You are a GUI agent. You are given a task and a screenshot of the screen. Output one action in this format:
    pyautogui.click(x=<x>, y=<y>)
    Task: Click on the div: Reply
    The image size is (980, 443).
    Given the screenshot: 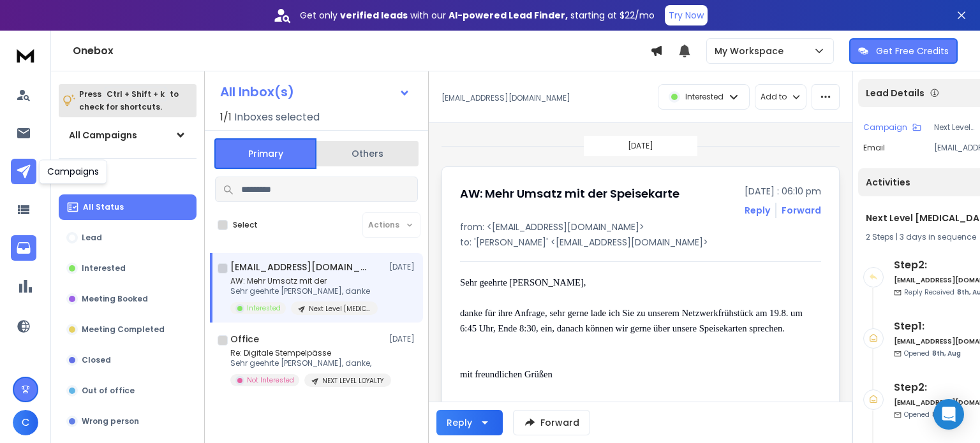 What is the action you would take?
    pyautogui.click(x=460, y=422)
    